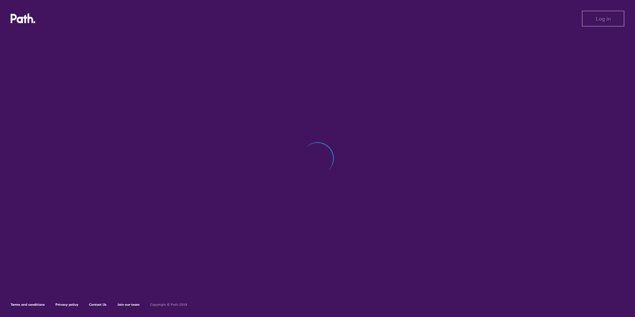 This screenshot has width=635, height=317. What do you see at coordinates (128, 304) in the screenshot?
I see `a: Join our team` at bounding box center [128, 304].